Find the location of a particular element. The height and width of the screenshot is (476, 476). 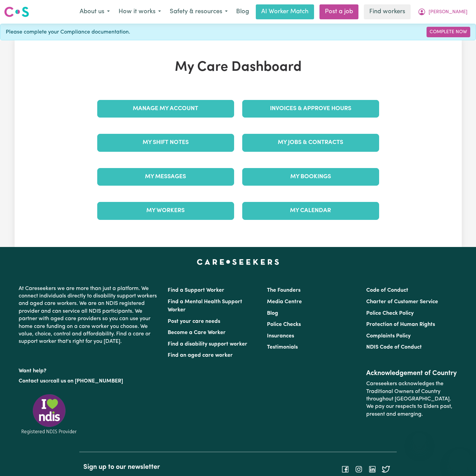

span: Please complete your Compliance documentation. is located at coordinates (68, 32).